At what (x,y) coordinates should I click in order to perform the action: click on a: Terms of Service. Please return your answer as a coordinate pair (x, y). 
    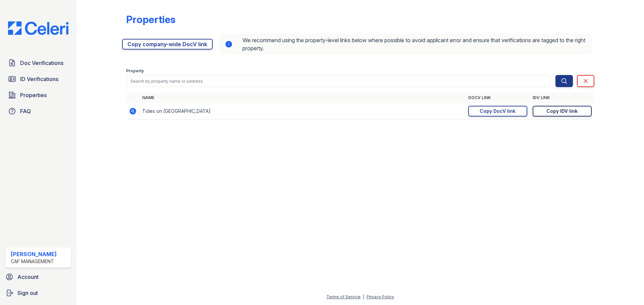
    Looking at the image, I should click on (344, 297).